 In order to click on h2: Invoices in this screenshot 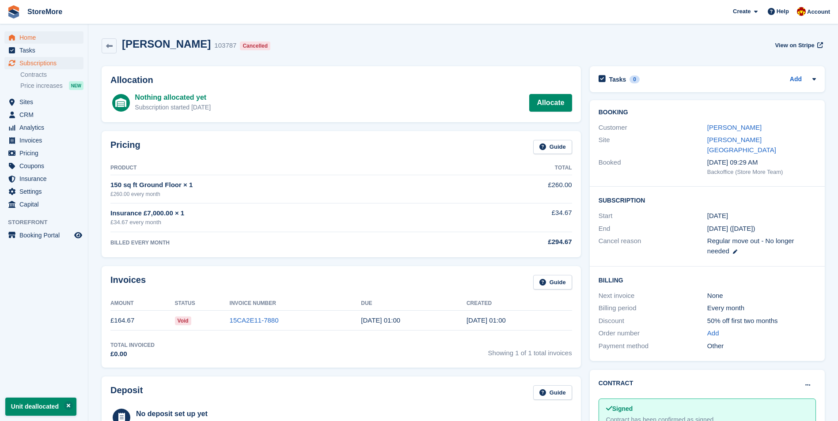, I will do `click(128, 282)`.